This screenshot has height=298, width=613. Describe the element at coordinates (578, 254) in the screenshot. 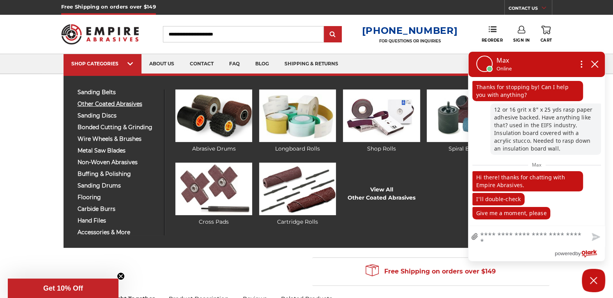

I see `span: by` at that location.